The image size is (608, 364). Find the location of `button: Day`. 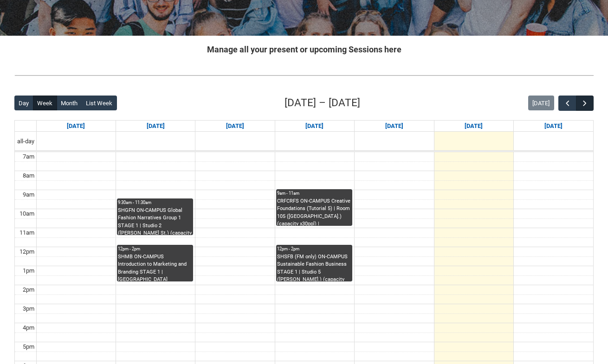

button: Day is located at coordinates (24, 103).